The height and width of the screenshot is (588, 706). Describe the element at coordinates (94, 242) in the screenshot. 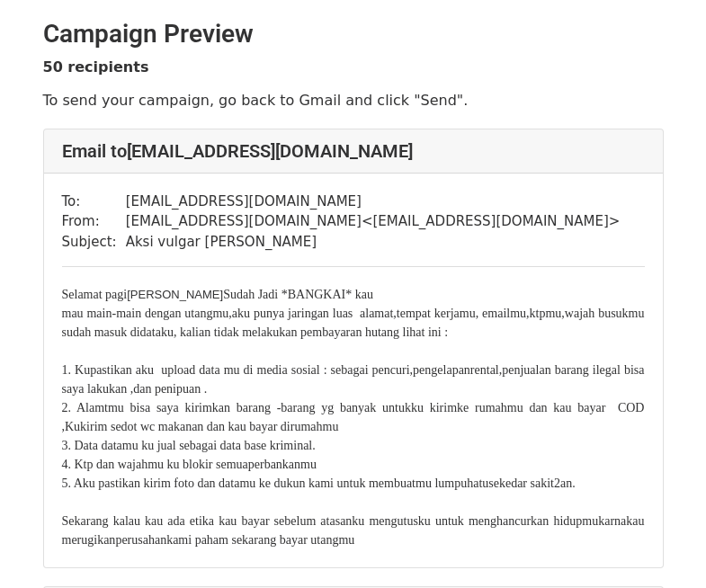

I see `td: Subject:` at that location.